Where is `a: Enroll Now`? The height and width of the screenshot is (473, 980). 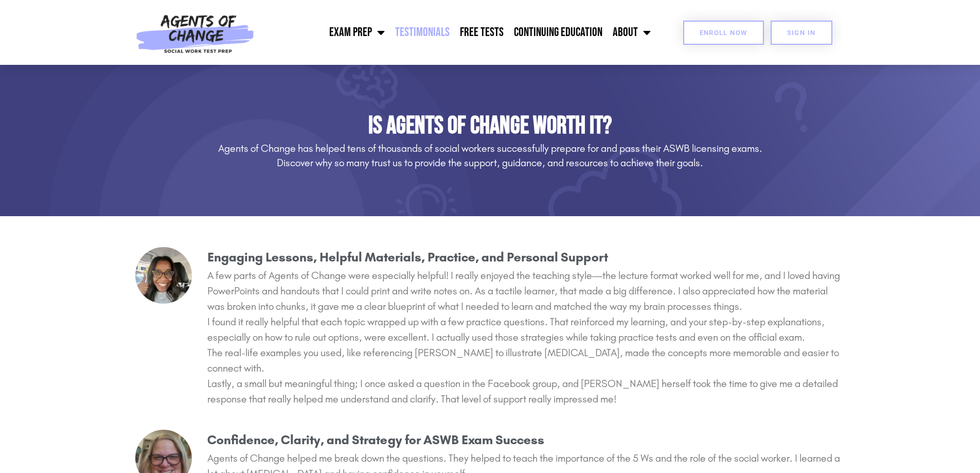
a: Enroll Now is located at coordinates (724, 32).